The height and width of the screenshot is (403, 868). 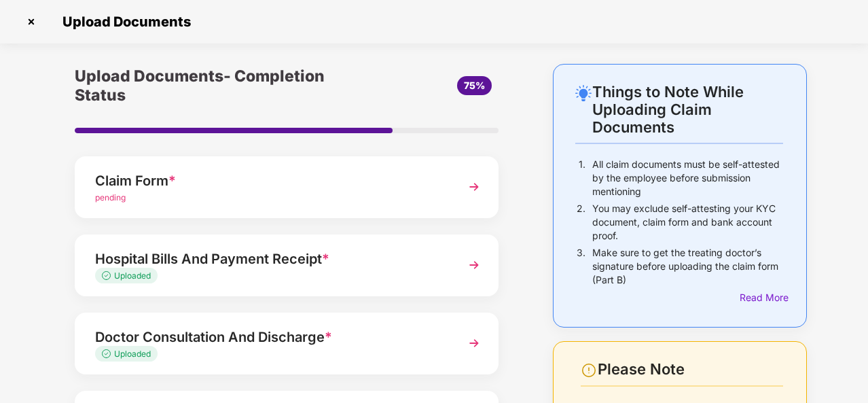 I want to click on img: svg+xml;base64,PHN2ZyB4bWxucz0iaHR0cDovL3d3dy53My5vcmcvMjAwMC9zdmciIHdpZHRoPSIyNC4wOTMiIGhlaWdodD..., so click(x=584, y=93).